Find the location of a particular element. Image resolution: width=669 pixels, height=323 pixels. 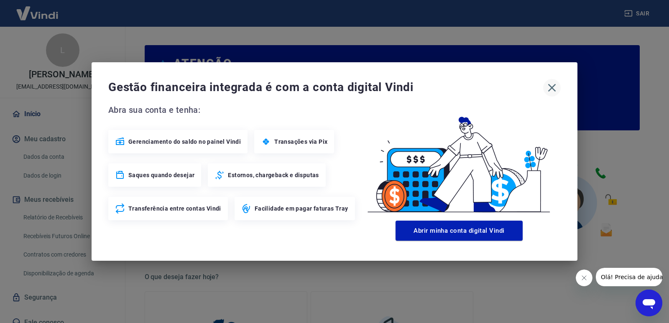

span: Olá! Precisa de ajuda? is located at coordinates (38, 9).